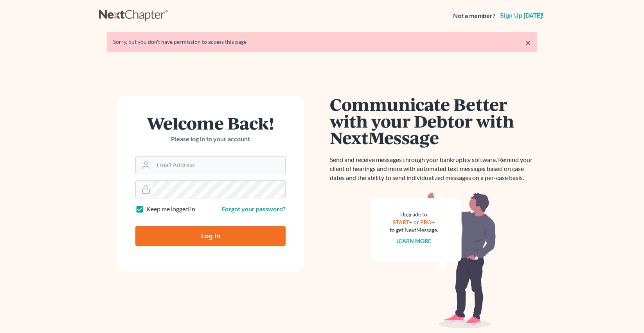 This screenshot has height=333, width=644. Describe the element at coordinates (171, 209) in the screenshot. I see `label: Keep me logged in` at that location.